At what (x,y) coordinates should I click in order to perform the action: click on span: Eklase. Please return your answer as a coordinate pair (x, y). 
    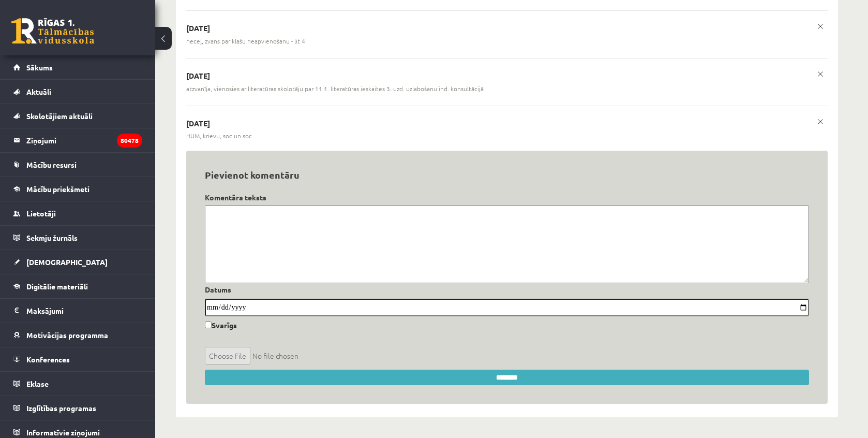
    Looking at the image, I should click on (37, 384).